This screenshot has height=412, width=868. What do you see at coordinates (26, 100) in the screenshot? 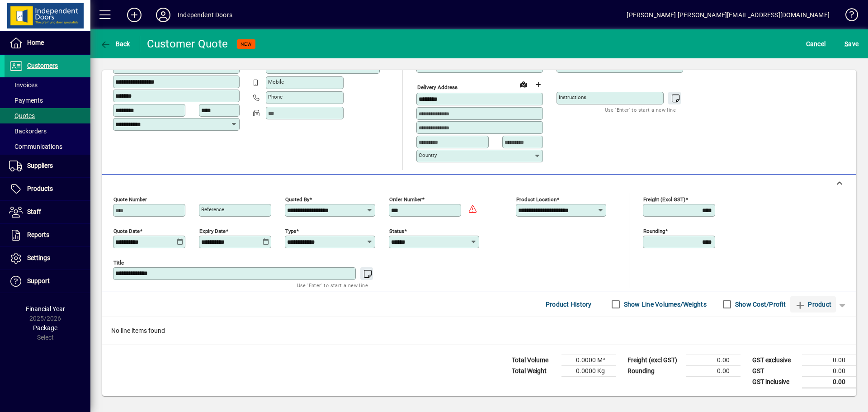
I see `span: Payments` at bounding box center [26, 100].